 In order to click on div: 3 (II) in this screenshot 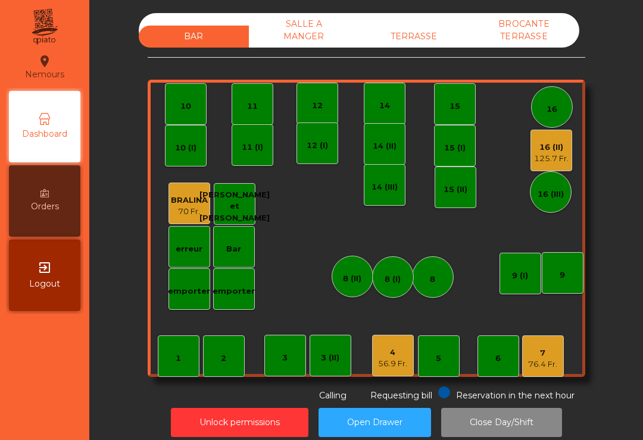, I will do `click(330, 358)`.